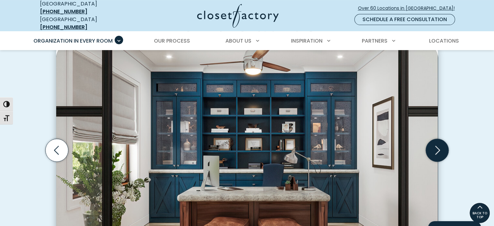 Image resolution: width=494 pixels, height=226 pixels. Describe the element at coordinates (57, 150) in the screenshot. I see `button: Previous slide` at that location.